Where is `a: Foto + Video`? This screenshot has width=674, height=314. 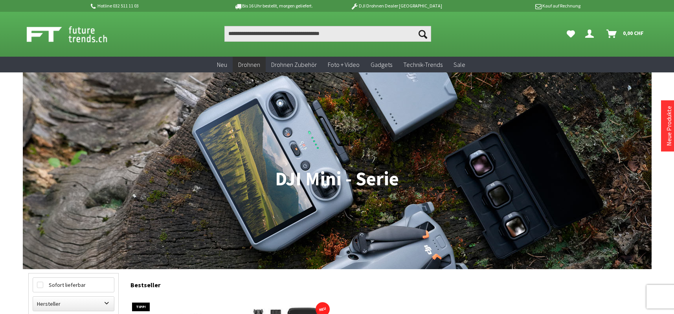
a: Foto + Video is located at coordinates (344, 64).